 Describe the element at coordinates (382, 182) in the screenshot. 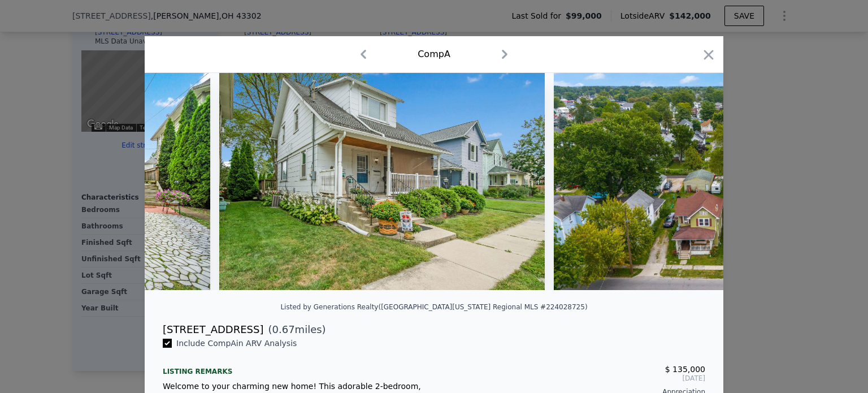

I see `img: Property Img` at that location.